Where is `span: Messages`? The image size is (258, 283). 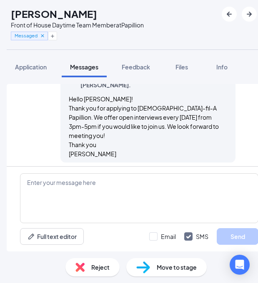
span: Messages is located at coordinates (84, 67).